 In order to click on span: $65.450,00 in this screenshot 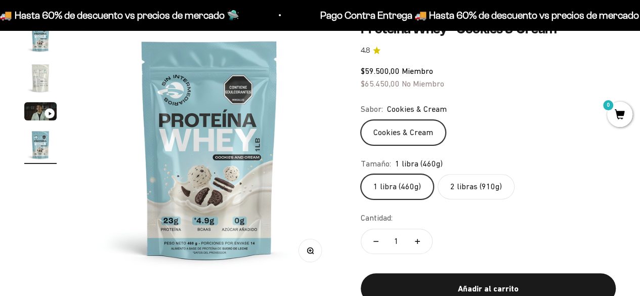, I will do `click(380, 83)`.